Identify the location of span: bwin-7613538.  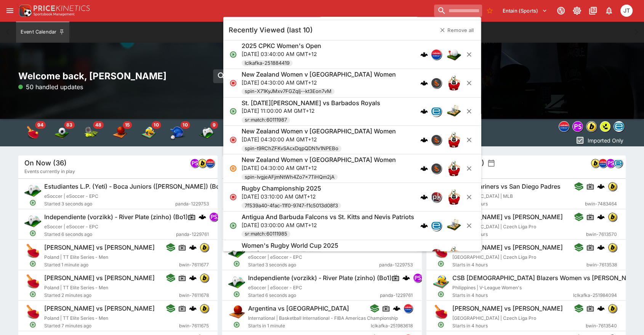
(602, 265).